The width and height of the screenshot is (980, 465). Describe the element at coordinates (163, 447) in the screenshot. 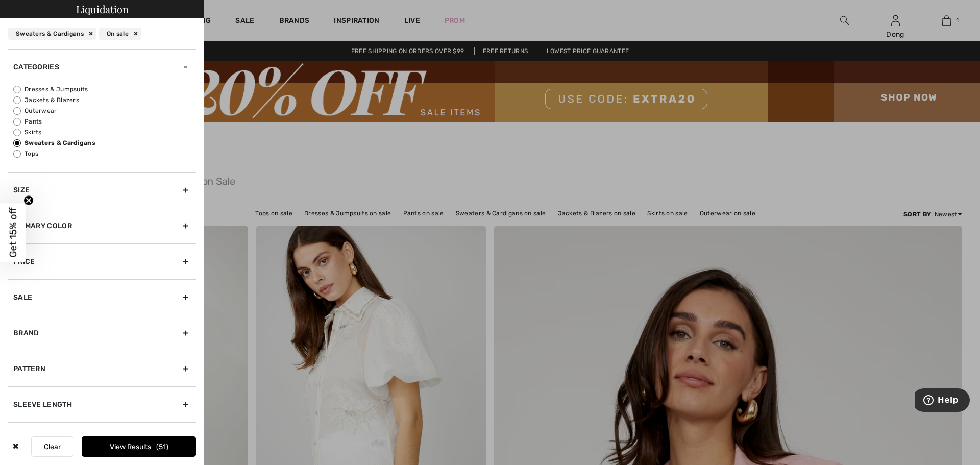

I see `span: 51` at that location.